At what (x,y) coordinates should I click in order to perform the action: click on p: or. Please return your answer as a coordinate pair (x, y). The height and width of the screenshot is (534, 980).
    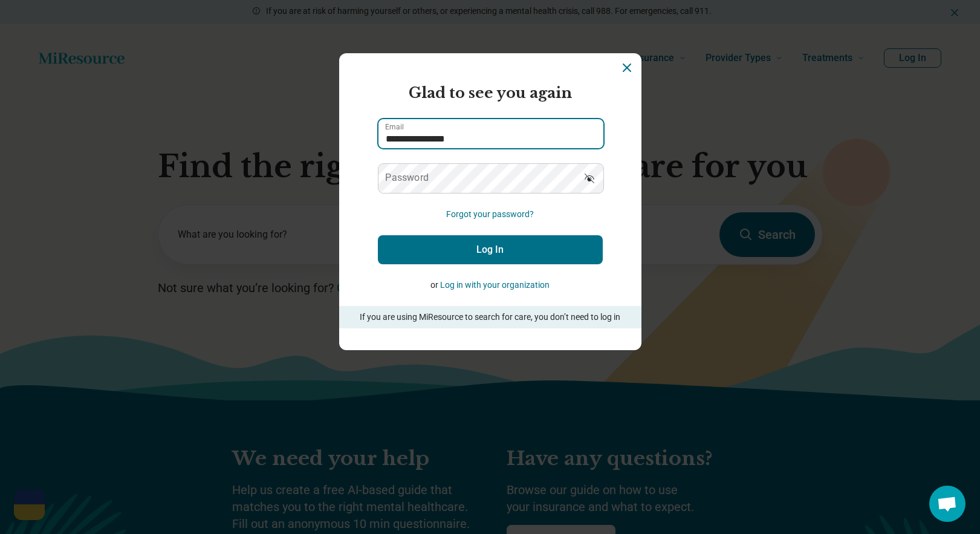
    Looking at the image, I should click on (490, 285).